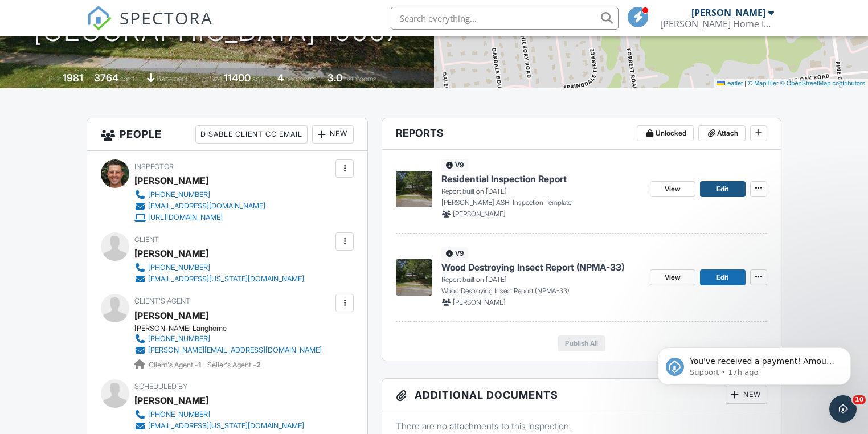 This screenshot has height=434, width=868. What do you see at coordinates (234, 364) in the screenshot?
I see `span: Seller's Agent -` at bounding box center [234, 364].